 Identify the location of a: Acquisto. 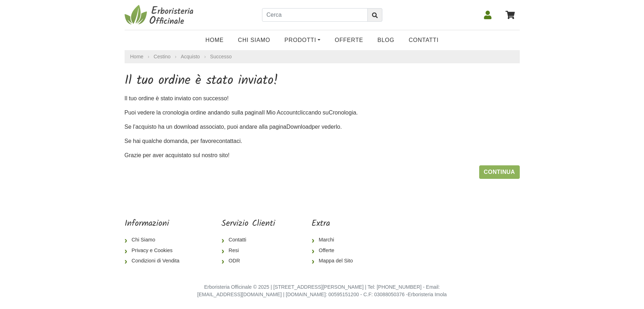
(190, 56).